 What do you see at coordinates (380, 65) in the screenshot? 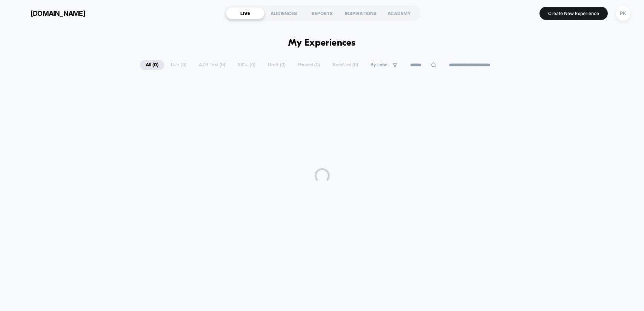
I see `span: By Label` at bounding box center [380, 65].